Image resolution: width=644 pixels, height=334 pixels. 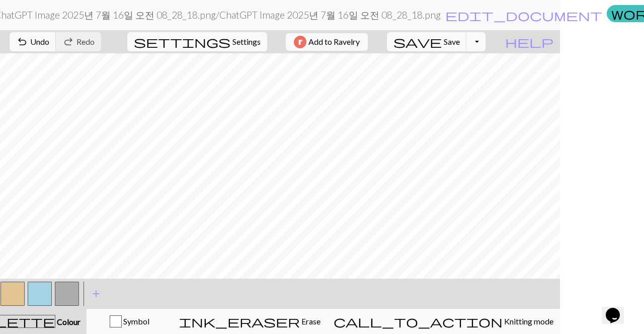 I want to click on span: edit_document, so click(x=524, y=15).